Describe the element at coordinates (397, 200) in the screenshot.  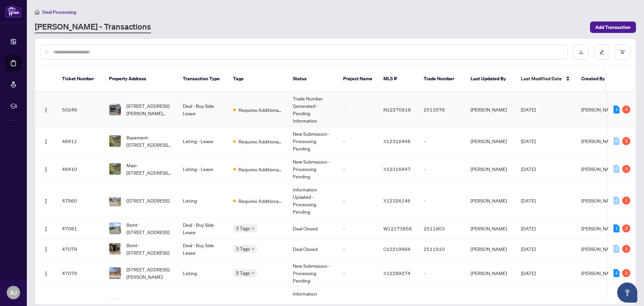
I see `span: X12326146` at that location.